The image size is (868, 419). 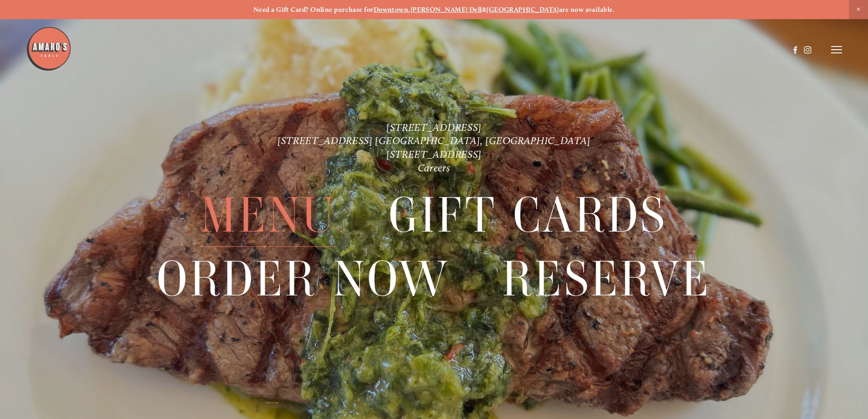 I want to click on img: Amaro's Table, so click(x=49, y=49).